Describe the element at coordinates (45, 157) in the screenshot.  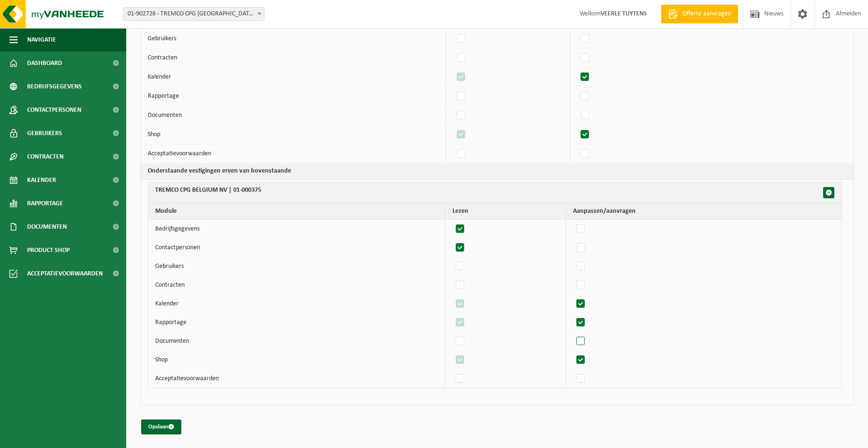
I see `span: Contracten` at that location.